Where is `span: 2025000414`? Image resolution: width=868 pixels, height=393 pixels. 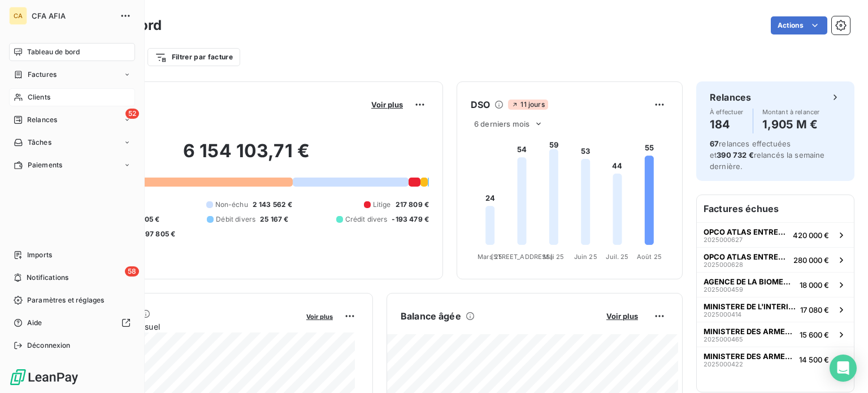 span: 2025000414 is located at coordinates (722, 314).